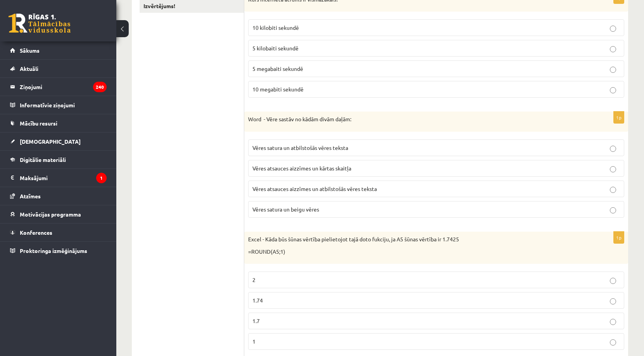 This screenshot has height=356, width=644. I want to click on span: 5 kilobaiti sekundē, so click(275, 48).